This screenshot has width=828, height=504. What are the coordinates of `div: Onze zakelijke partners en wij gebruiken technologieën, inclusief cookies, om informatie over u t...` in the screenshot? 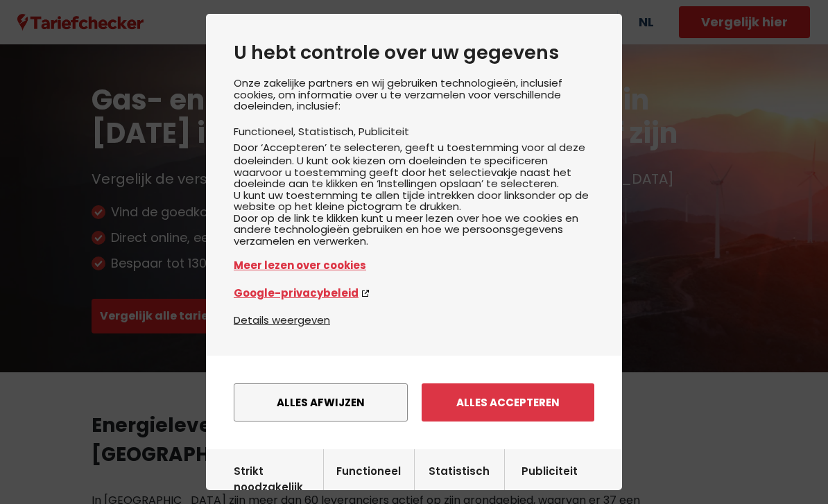 It's located at (414, 195).